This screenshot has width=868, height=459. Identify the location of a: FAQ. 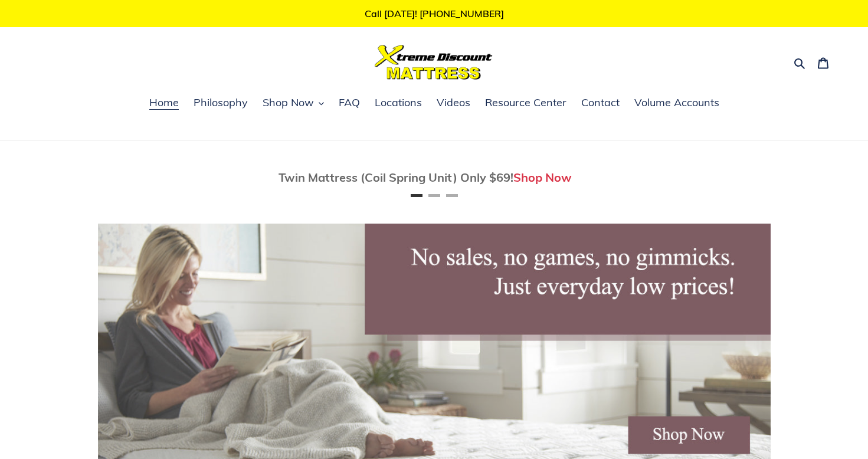
(350, 103).